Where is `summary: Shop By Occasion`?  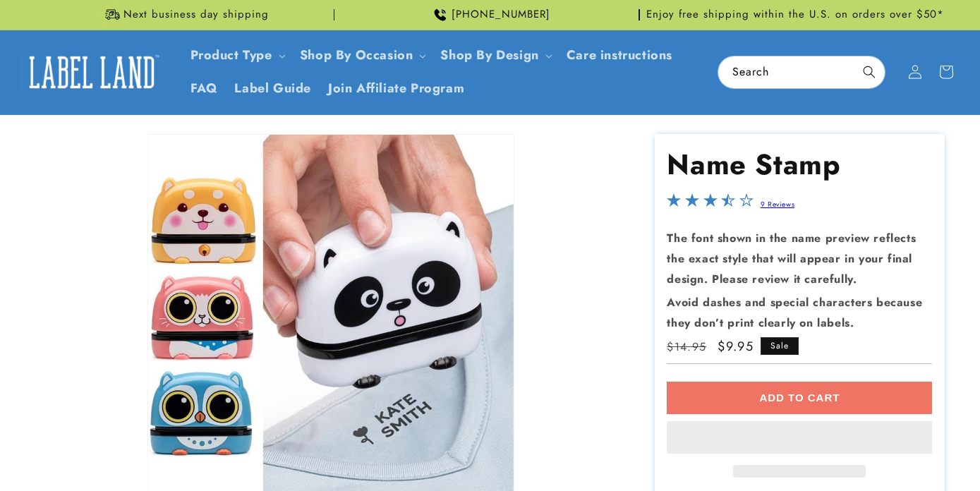 summary: Shop By Occasion is located at coordinates (362, 55).